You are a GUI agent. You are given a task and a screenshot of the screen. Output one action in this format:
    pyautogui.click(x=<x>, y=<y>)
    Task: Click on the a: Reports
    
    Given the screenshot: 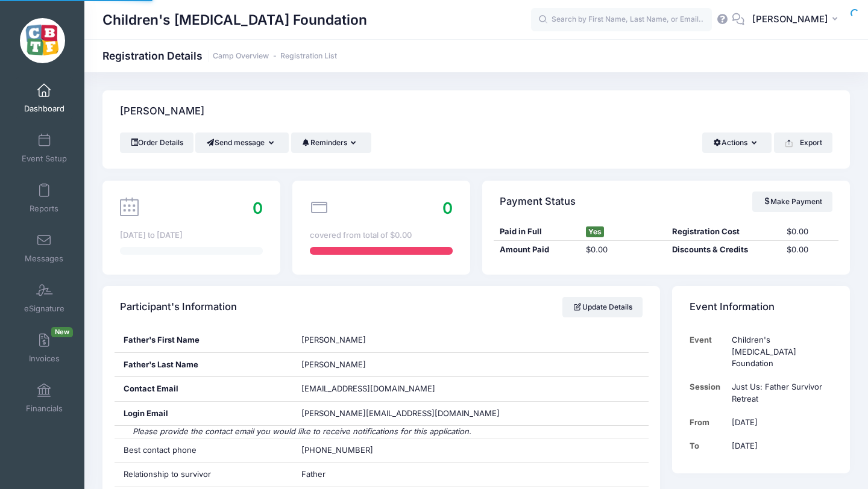 What is the action you would take?
    pyautogui.click(x=44, y=199)
    